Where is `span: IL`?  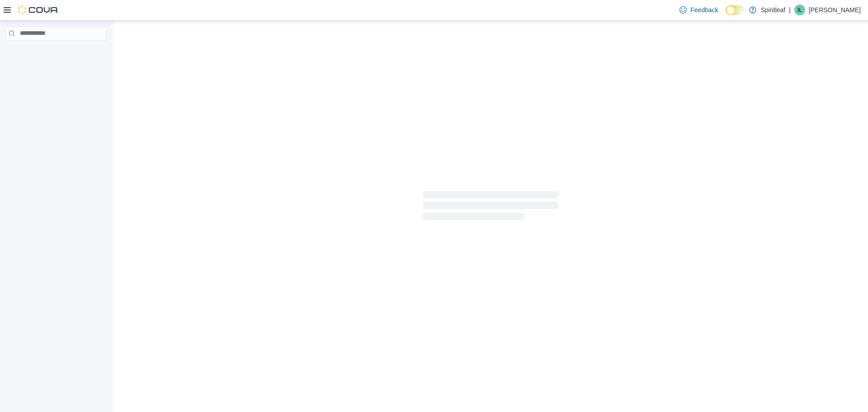
span: IL is located at coordinates (800, 10).